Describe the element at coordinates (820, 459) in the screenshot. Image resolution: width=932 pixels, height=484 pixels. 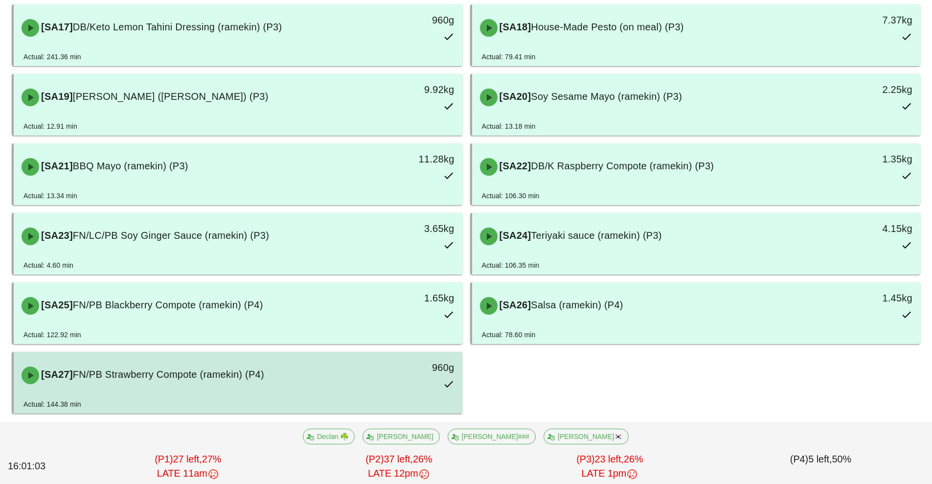
I see `span: 5 left,` at that location.